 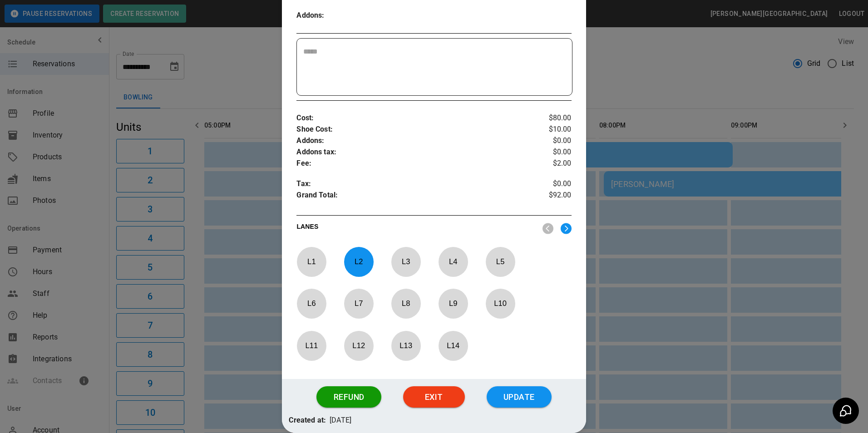 What do you see at coordinates (566, 229) in the screenshot?
I see `img: right.svg` at bounding box center [566, 229].